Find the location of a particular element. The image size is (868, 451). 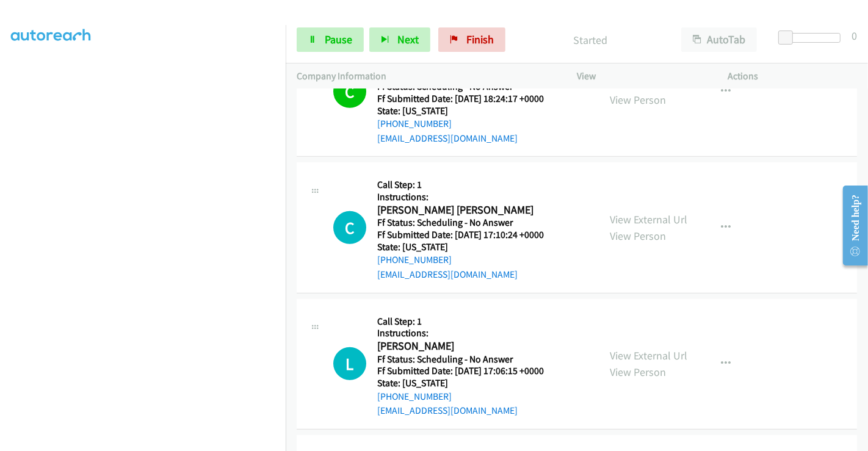

span: Next is located at coordinates (408, 39).